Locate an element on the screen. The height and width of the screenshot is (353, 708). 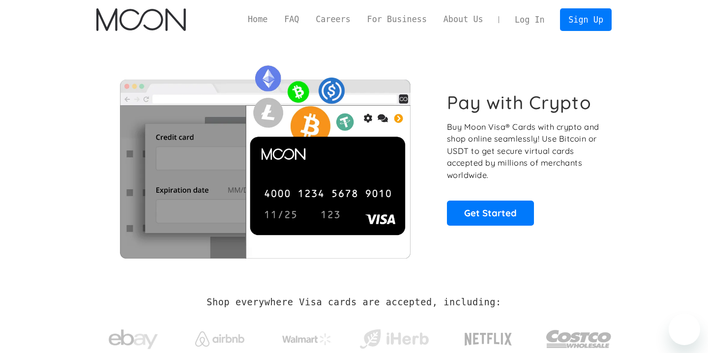
a: Get Started is located at coordinates (490, 213).